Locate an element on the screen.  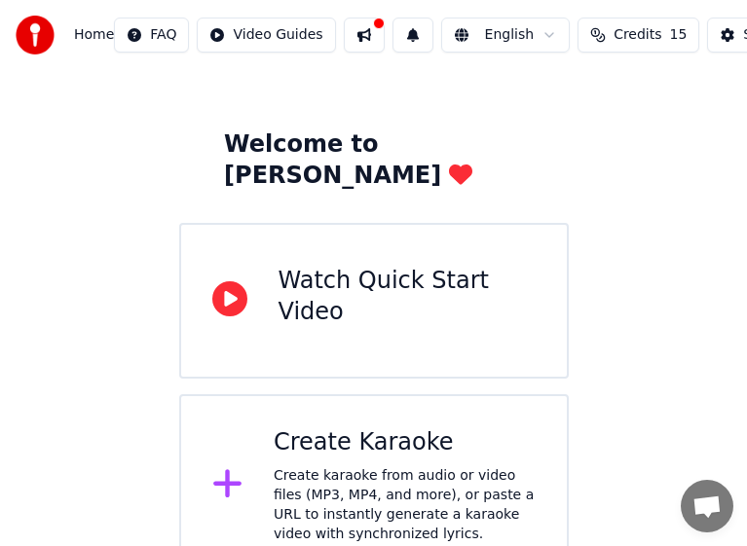
button: Video Guides is located at coordinates (266, 35).